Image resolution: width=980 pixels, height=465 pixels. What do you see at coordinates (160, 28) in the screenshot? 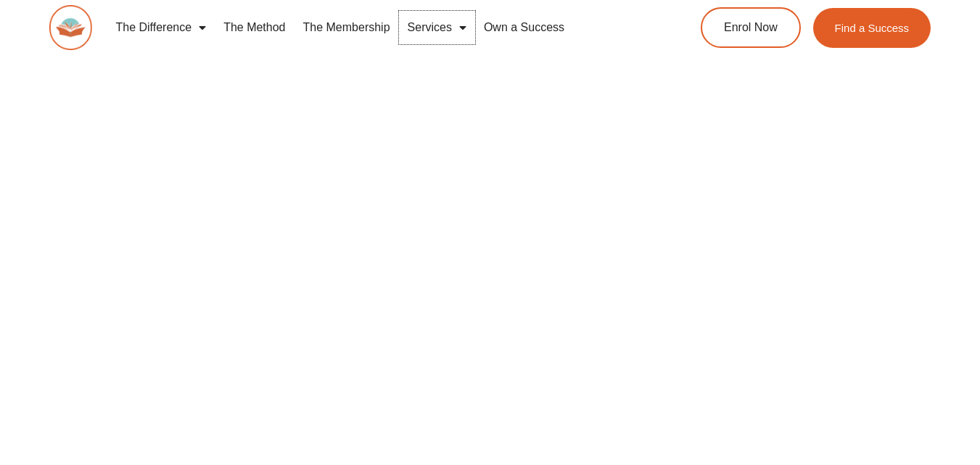
I see `a: The Difference` at bounding box center [160, 28].